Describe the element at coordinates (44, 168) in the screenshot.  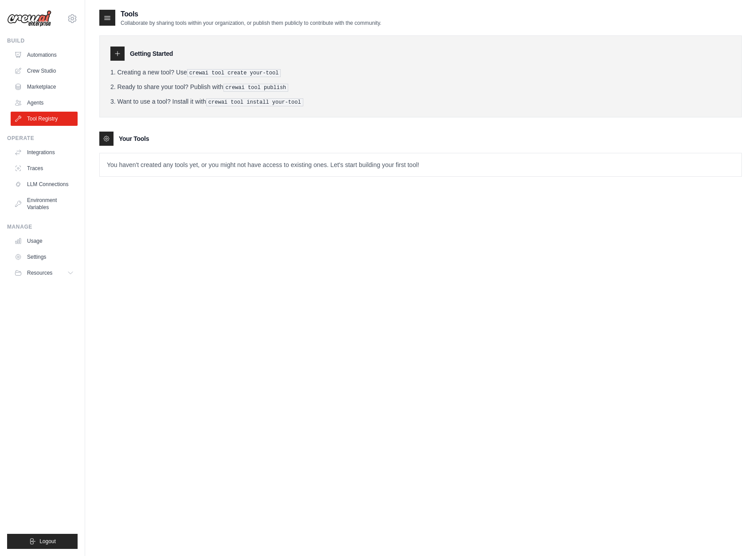
I see `a: Traces` at that location.